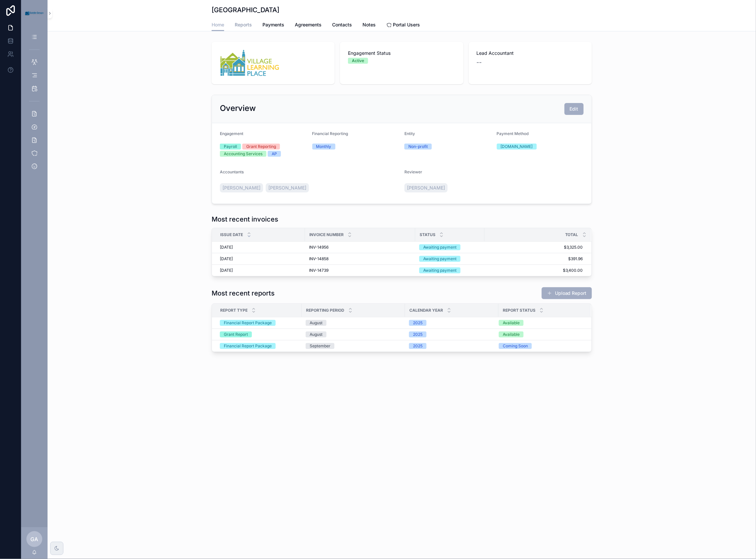 The width and height of the screenshot is (756, 559). Describe the element at coordinates (574, 109) in the screenshot. I see `span: Edit` at that location.